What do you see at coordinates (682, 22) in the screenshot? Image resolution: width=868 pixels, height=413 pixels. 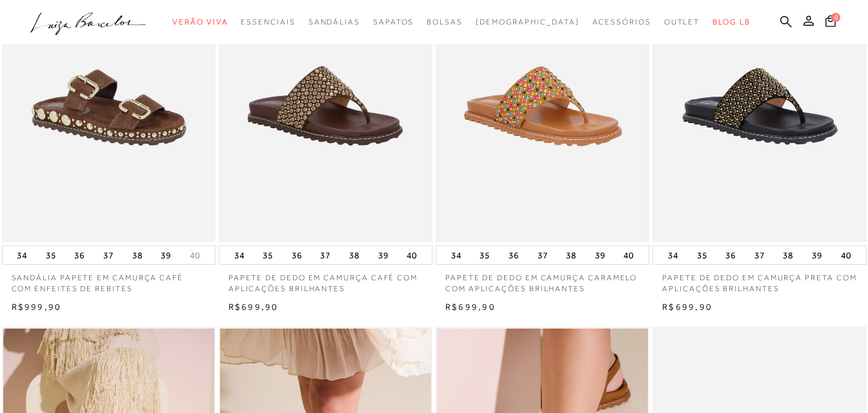 I see `span: Outlet` at bounding box center [682, 22].